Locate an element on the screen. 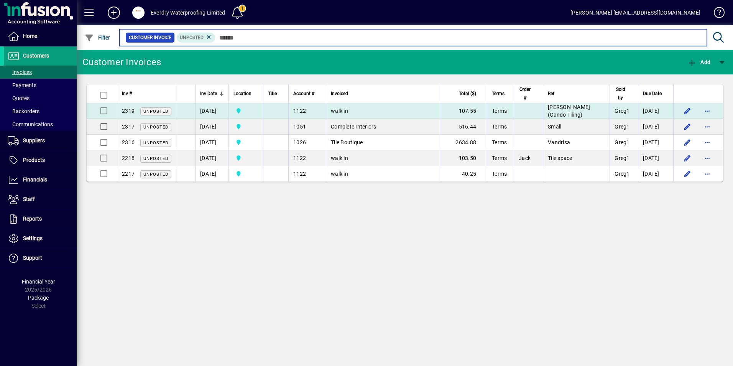 The height and width of the screenshot is (366, 733). a: Suppliers is located at coordinates (40, 141).